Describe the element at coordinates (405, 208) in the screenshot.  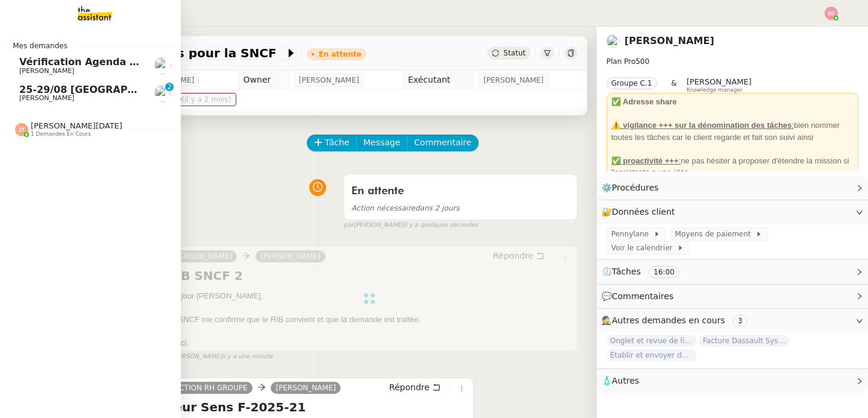
I see `span: dans 2 jours` at that location.